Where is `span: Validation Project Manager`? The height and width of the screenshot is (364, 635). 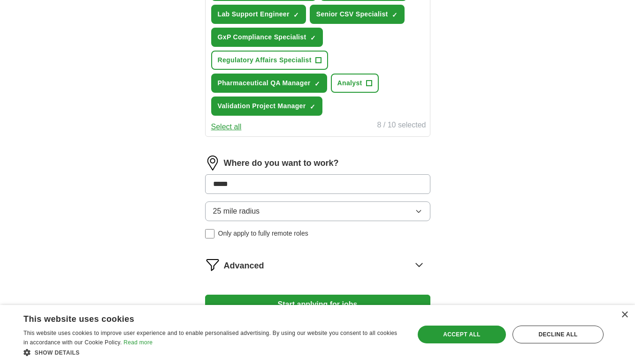
span: Validation Project Manager is located at coordinates (262, 106).